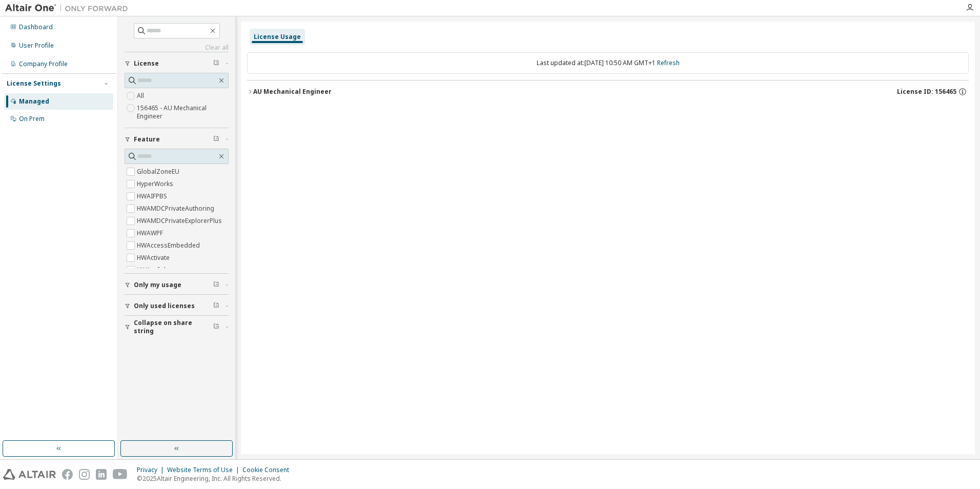 The image size is (980, 489). Describe the element at coordinates (142, 96) in the screenshot. I see `label: All` at that location.